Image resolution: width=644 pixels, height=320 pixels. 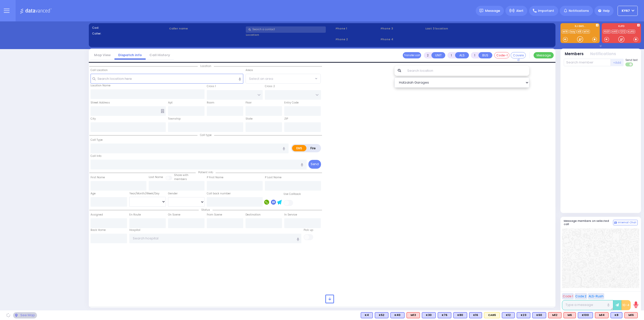 What do you see at coordinates (403, 39) in the screenshot?
I see `span: Phone 4` at bounding box center [403, 39].